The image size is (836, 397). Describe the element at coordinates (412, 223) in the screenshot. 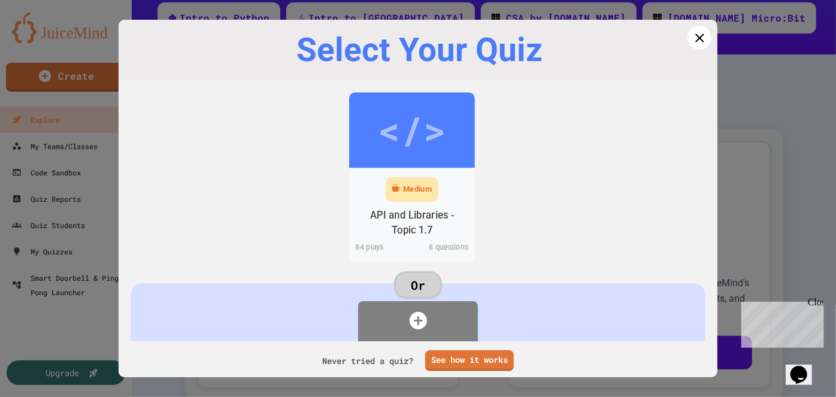

I see `div: API and Libraries - Topic 1.7` at that location.